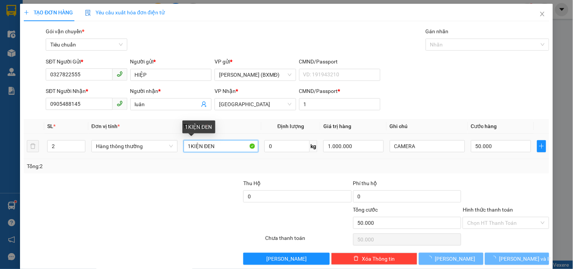 The image size is (573, 269). What do you see at coordinates (199, 127) in the screenshot?
I see `div: 1KIỆN ĐEN` at bounding box center [199, 127].